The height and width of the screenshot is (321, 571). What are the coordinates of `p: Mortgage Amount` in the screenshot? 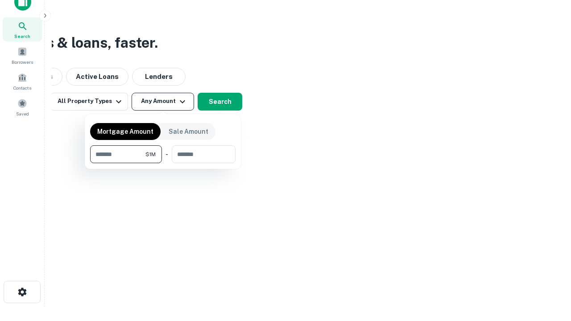 It's located at (125, 132).